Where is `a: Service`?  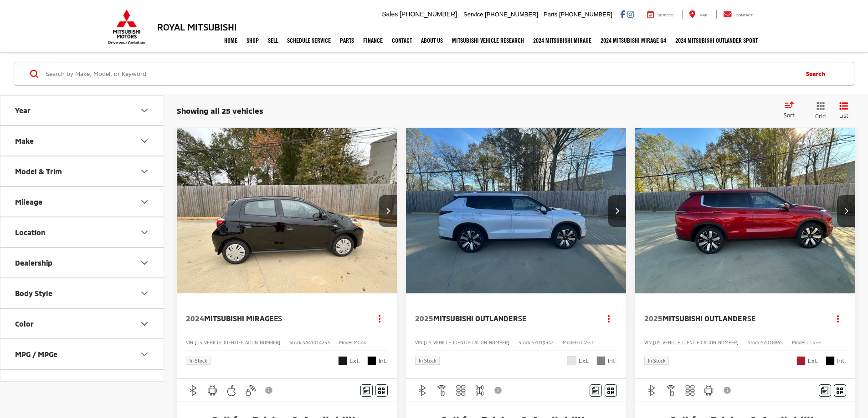 a: Service is located at coordinates (660, 15).